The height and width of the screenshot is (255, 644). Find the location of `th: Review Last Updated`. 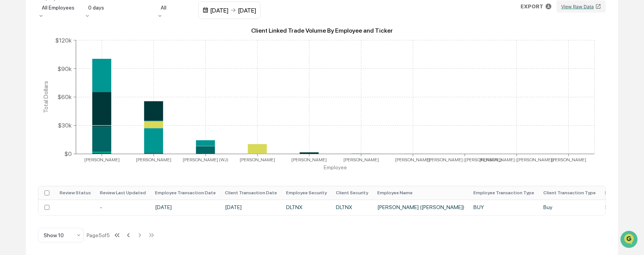

th: Review Last Updated is located at coordinates (122, 193).